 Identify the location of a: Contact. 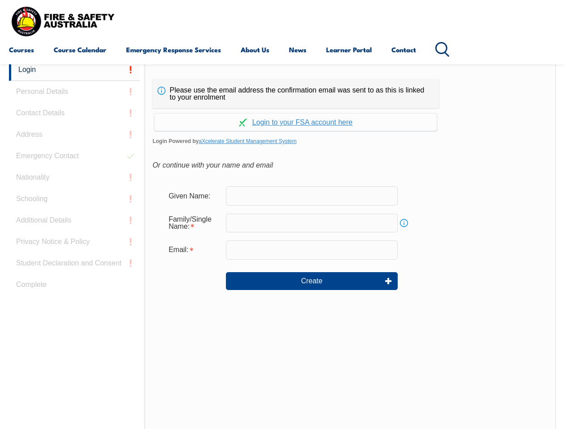
(403, 50).